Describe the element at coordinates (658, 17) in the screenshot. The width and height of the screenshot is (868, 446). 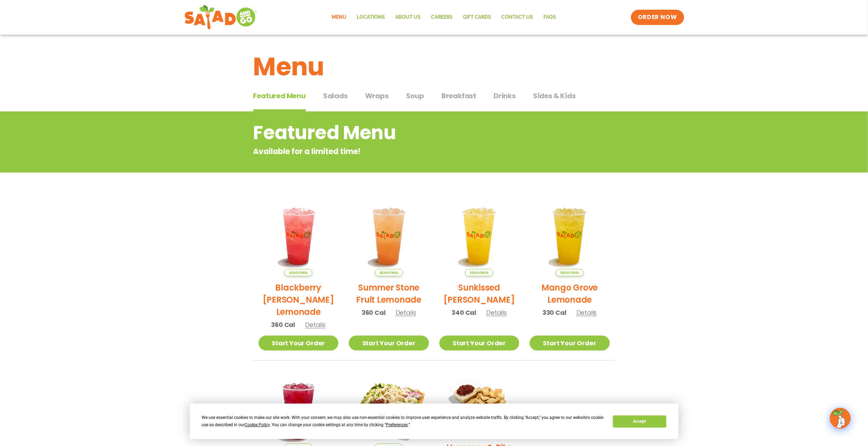
I see `span: ORDER NOW` at that location.